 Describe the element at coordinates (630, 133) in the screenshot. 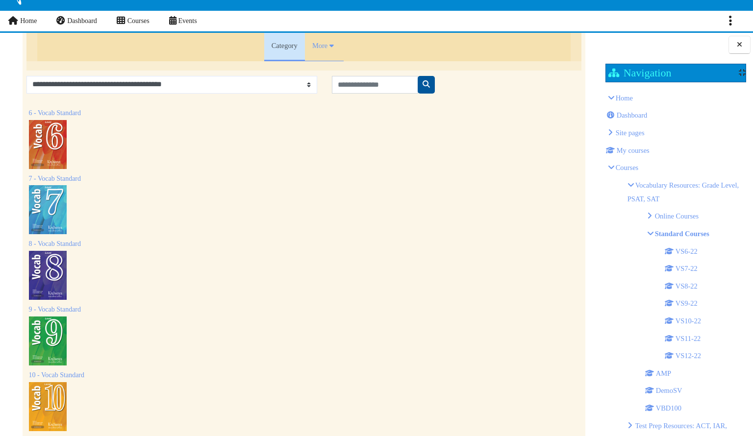

I see `span: Knowsys Educational Services LLC` at that location.